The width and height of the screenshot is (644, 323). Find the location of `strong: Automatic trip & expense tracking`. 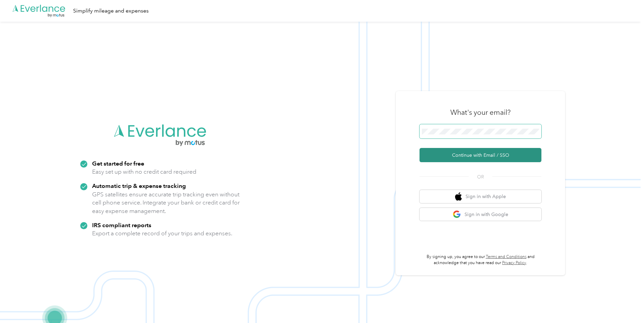

strong: Automatic trip & expense tracking is located at coordinates (139, 186).